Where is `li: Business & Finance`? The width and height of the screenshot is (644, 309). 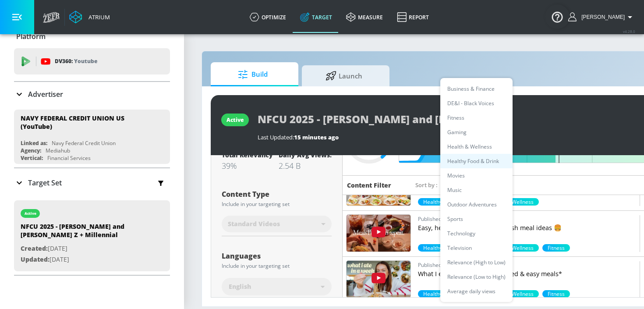 li: Business & Finance is located at coordinates (476, 89).